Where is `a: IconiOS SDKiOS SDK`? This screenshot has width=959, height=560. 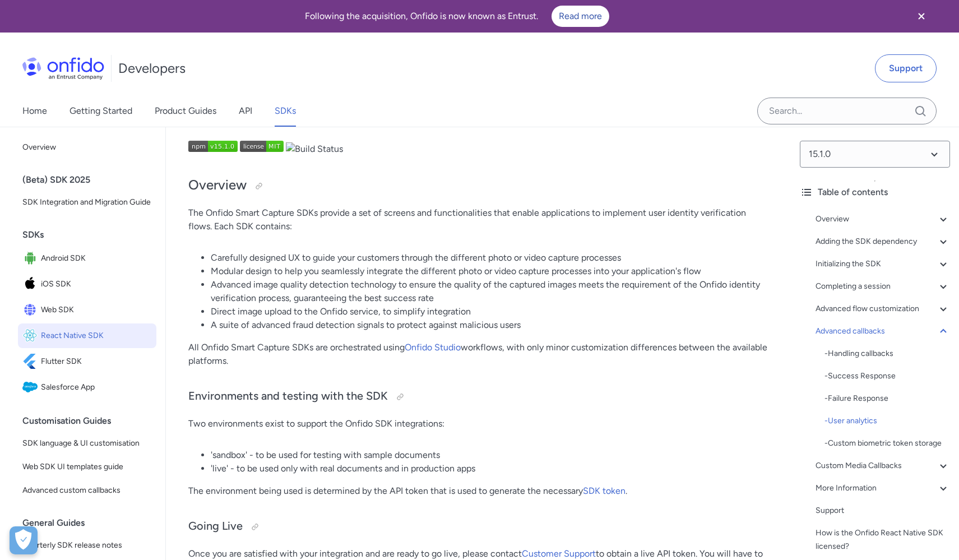
a: IconiOS SDKiOS SDK is located at coordinates (87, 284).